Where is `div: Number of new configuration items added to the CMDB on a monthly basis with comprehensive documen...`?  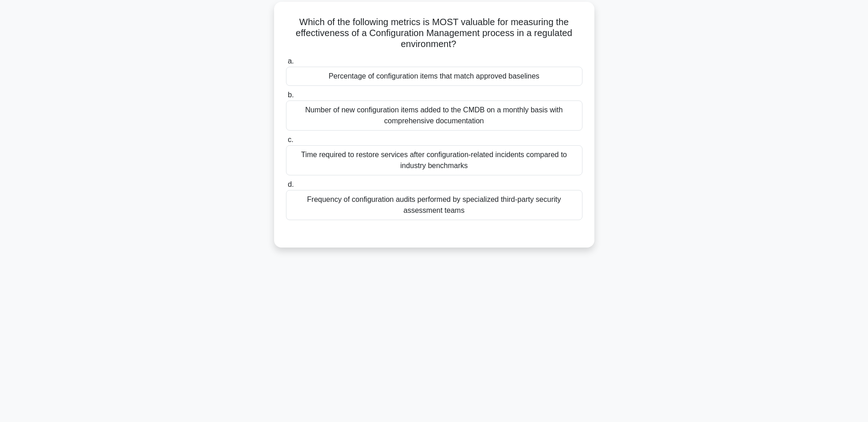 div: Number of new configuration items added to the CMDB on a monthly basis with comprehensive documen... is located at coordinates (434, 116).